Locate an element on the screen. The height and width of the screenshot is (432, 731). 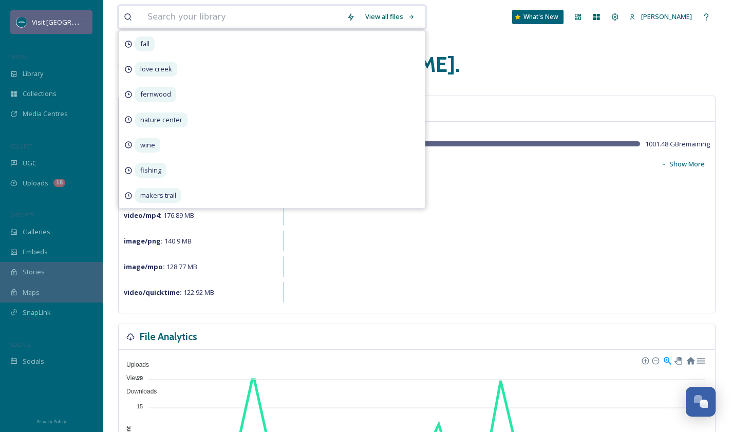
div: Panning is located at coordinates (677, 360).